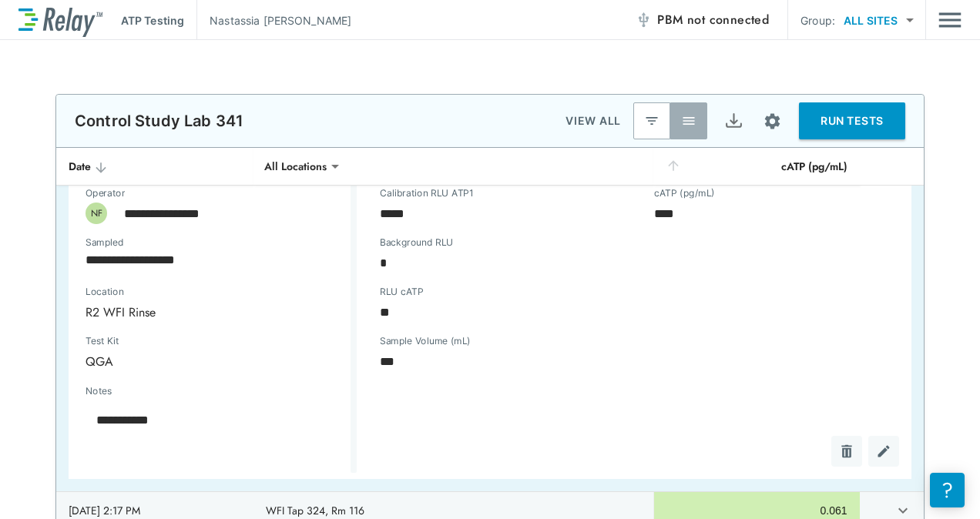 The image size is (980, 519). I want to click on label: Test Kit, so click(144, 342).